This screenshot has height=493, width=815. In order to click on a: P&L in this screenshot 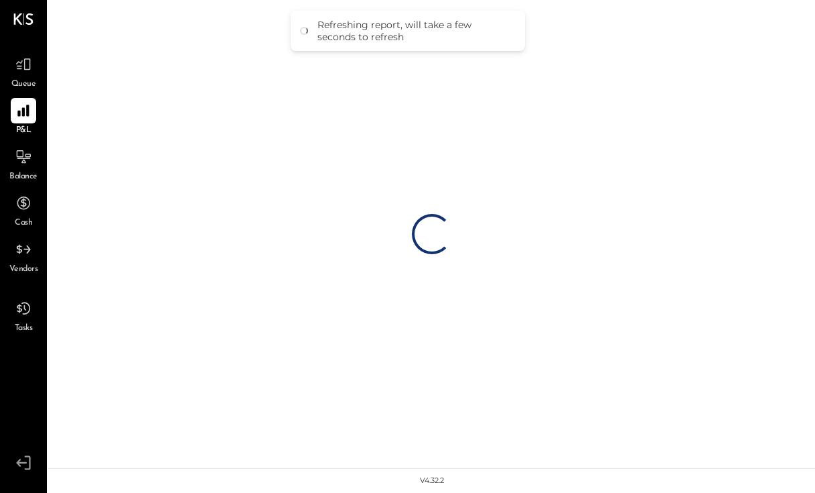, I will do `click(23, 117)`.